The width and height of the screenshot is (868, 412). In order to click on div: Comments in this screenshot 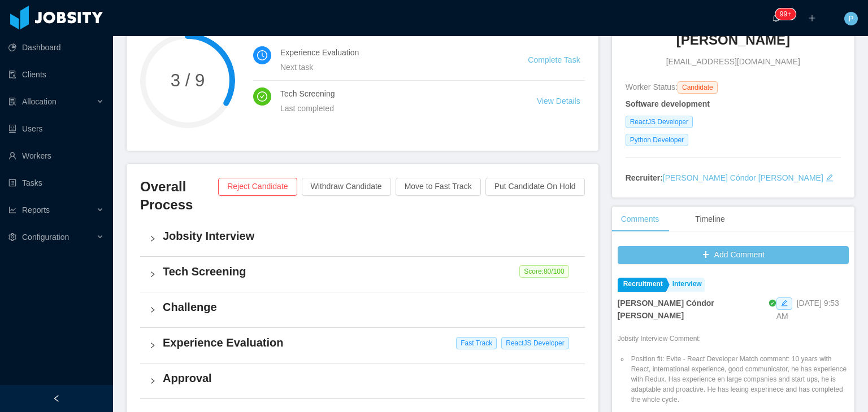, I will do `click(640, 219)`.